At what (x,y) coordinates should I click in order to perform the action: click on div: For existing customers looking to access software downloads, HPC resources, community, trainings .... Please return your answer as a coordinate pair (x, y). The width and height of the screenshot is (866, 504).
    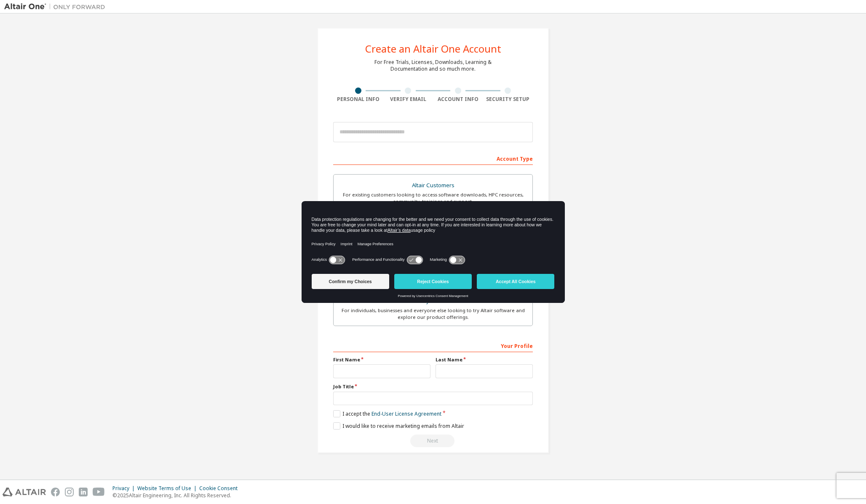
    Looking at the image, I should click on (433, 198).